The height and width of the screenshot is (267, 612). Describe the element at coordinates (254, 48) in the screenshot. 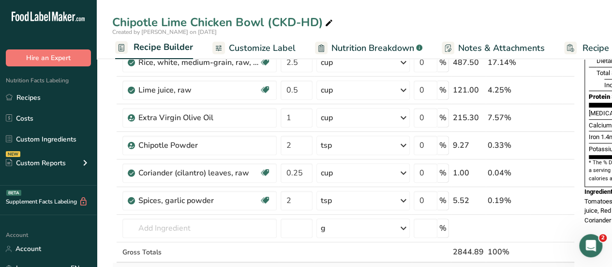

I see `a: Customize Label` at that location.